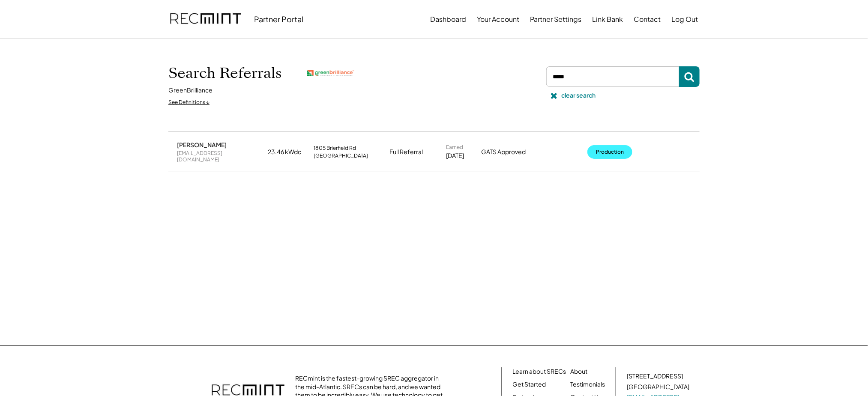  Describe the element at coordinates (55, 53) in the screenshot. I see `div: Domain Overview` at that location.